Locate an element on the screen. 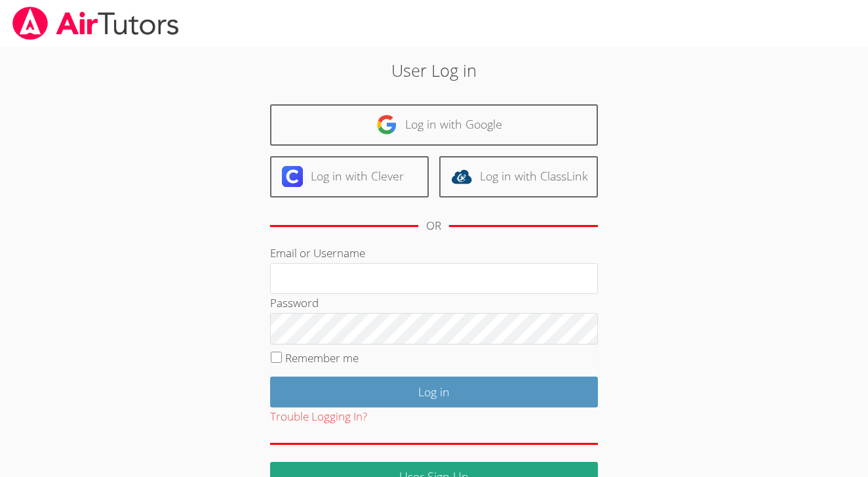 Image resolution: width=868 pixels, height=477 pixels. div: OR is located at coordinates (434, 225).